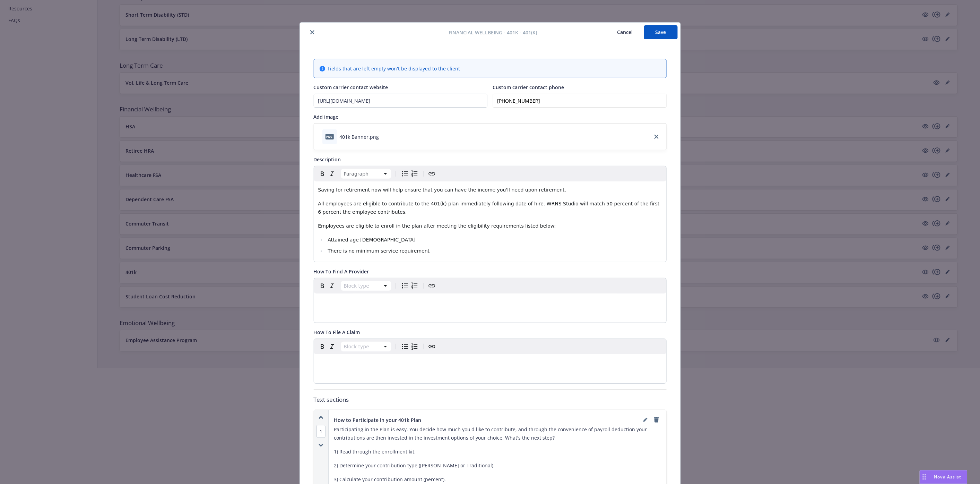 The width and height of the screenshot is (980, 484). What do you see at coordinates (661, 32) in the screenshot?
I see `button: Save` at bounding box center [661, 32].